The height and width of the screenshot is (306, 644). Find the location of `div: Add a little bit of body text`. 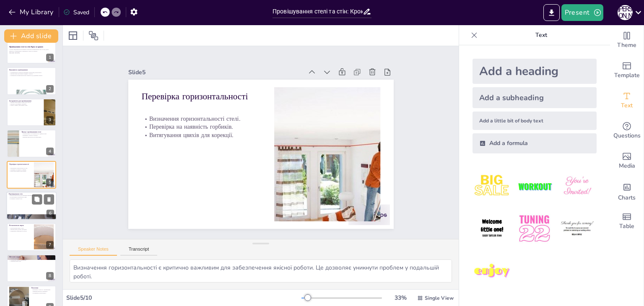

div: Add a little bit of body text is located at coordinates (535, 121).